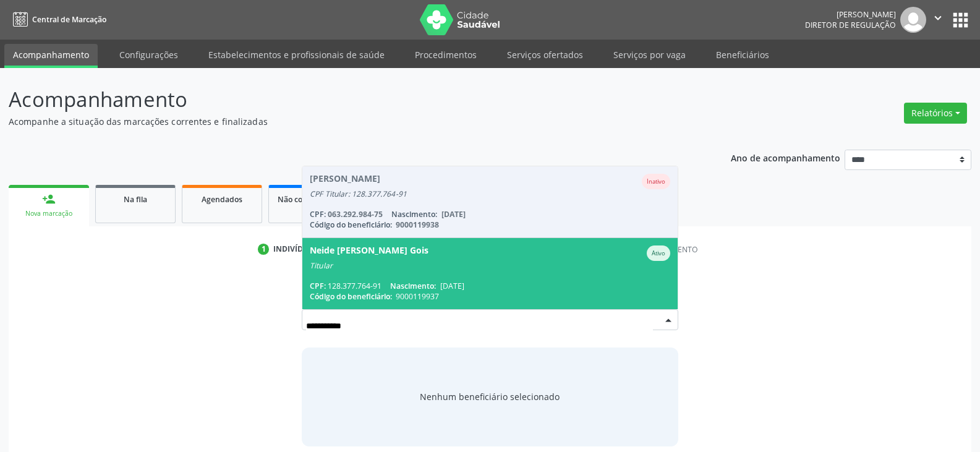 The width and height of the screenshot is (980, 452). I want to click on div: Indivíduo, so click(294, 249).